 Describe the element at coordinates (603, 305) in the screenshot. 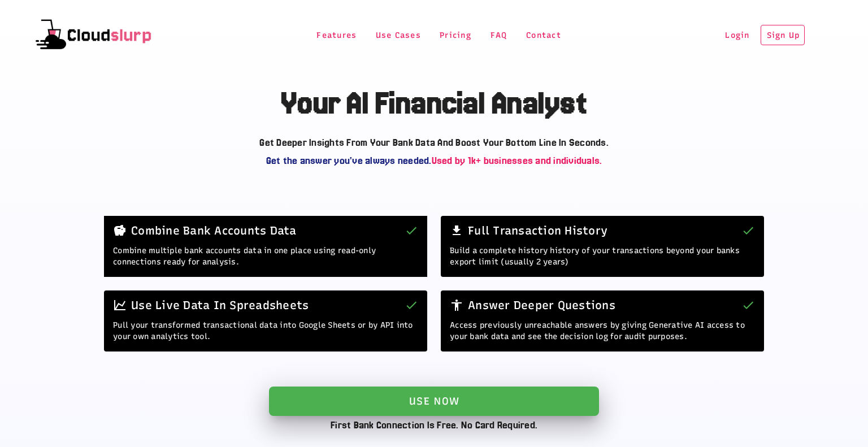

I see `div: Answer Deeper Questions` at that location.